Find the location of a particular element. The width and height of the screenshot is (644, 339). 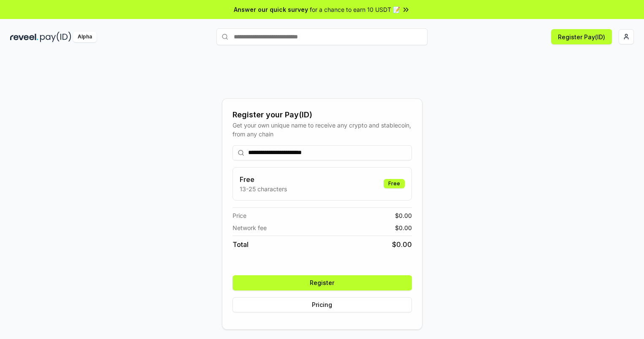

button: Register Pay(ID) is located at coordinates (582, 37).